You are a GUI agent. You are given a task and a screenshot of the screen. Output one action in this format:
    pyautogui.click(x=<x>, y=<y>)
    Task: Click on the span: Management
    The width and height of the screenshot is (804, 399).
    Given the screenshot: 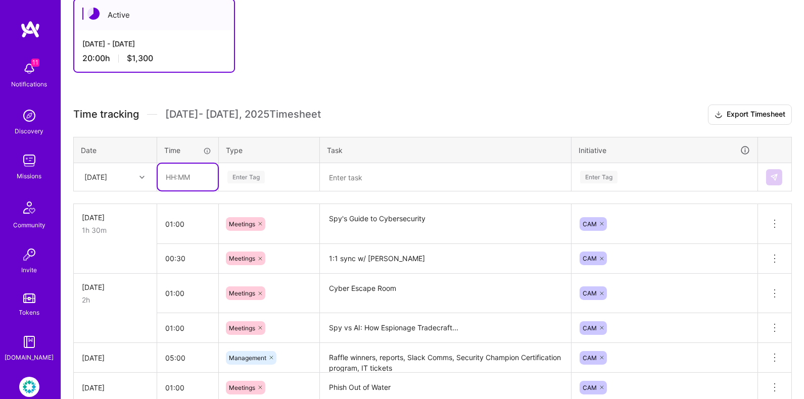 What is the action you would take?
    pyautogui.click(x=248, y=358)
    